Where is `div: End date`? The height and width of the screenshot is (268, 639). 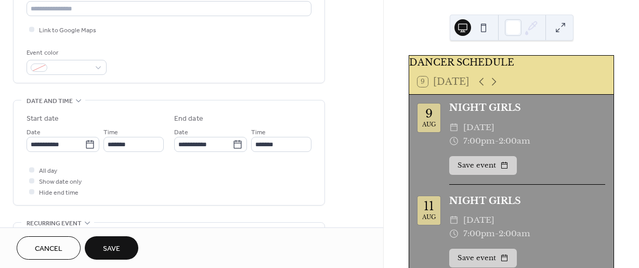 div: End date is located at coordinates (189, 118).